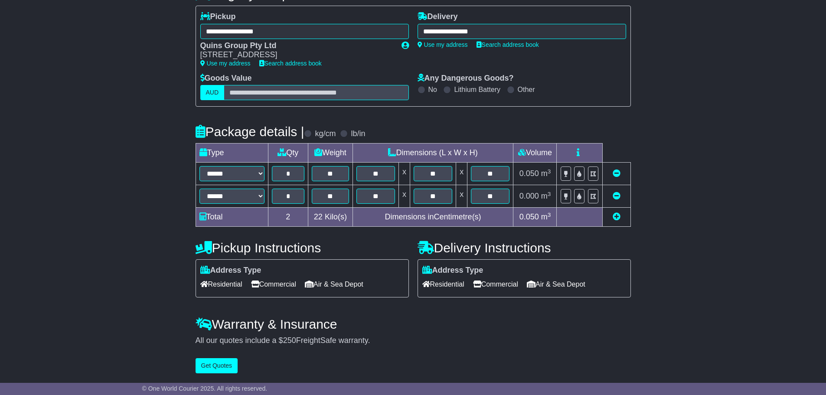 This screenshot has width=826, height=395. I want to click on td: Dimensions in Centimetre(s), so click(433, 217).